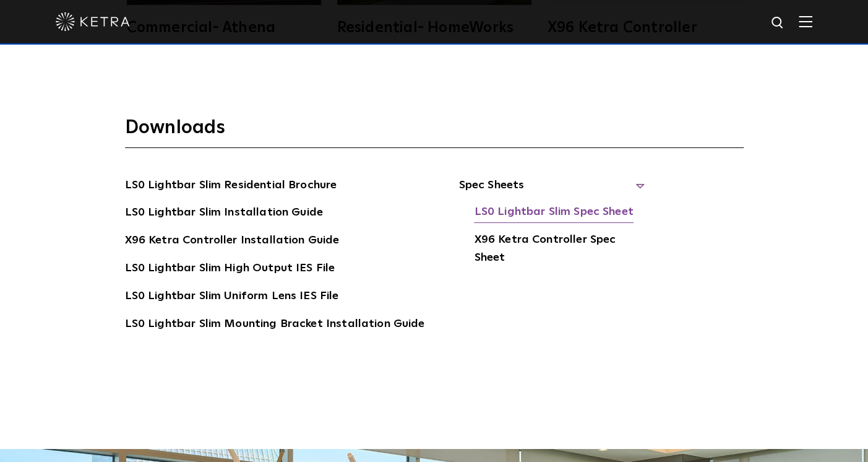 This screenshot has width=868, height=462. What do you see at coordinates (551, 190) in the screenshot?
I see `span: Spec Sheets` at bounding box center [551, 190].